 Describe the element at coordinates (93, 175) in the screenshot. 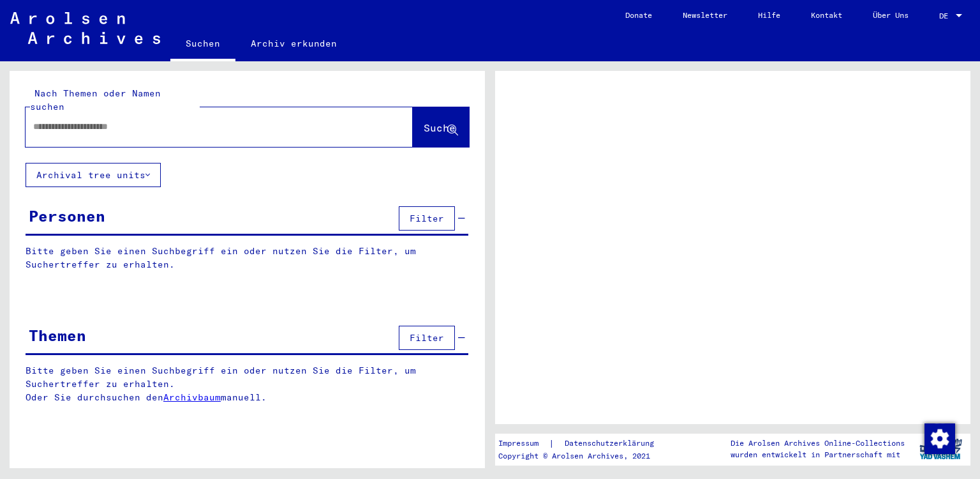

I see `button: Archival tree units` at that location.